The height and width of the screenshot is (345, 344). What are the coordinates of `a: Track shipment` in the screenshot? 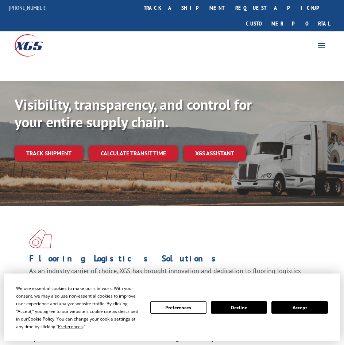 It's located at (49, 153).